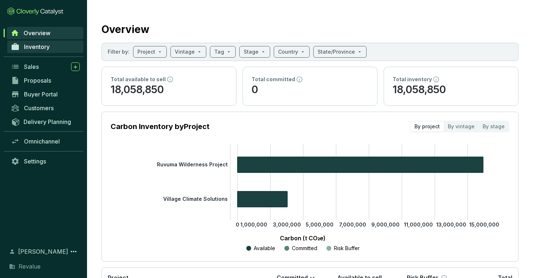 This screenshot has height=278, width=533. What do you see at coordinates (37, 81) in the screenshot?
I see `span: Proposals` at bounding box center [37, 81].